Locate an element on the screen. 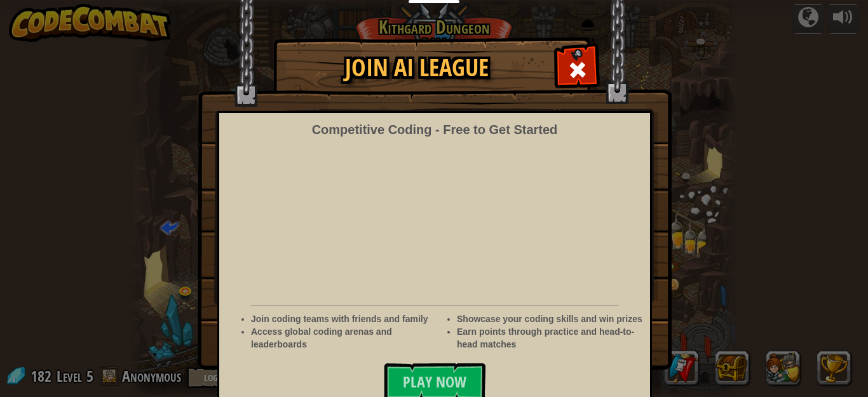 The width and height of the screenshot is (868, 397). h1: Join AI League is located at coordinates (417, 68).